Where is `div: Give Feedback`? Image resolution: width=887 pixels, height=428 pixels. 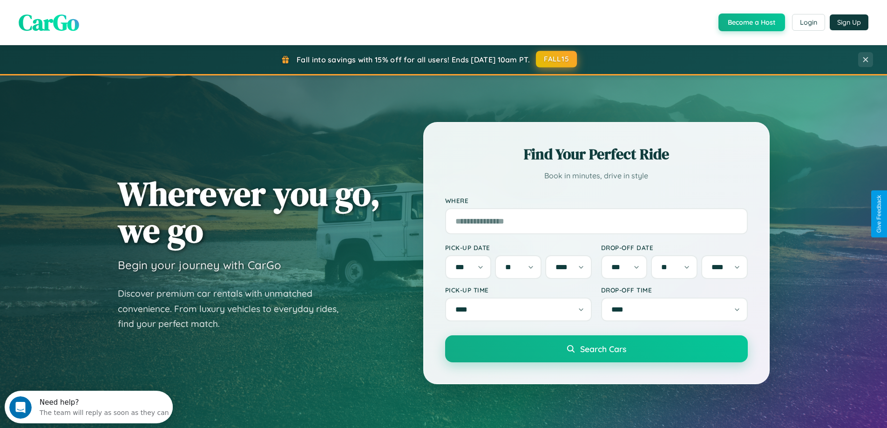 div: Give Feedback is located at coordinates (879, 214).